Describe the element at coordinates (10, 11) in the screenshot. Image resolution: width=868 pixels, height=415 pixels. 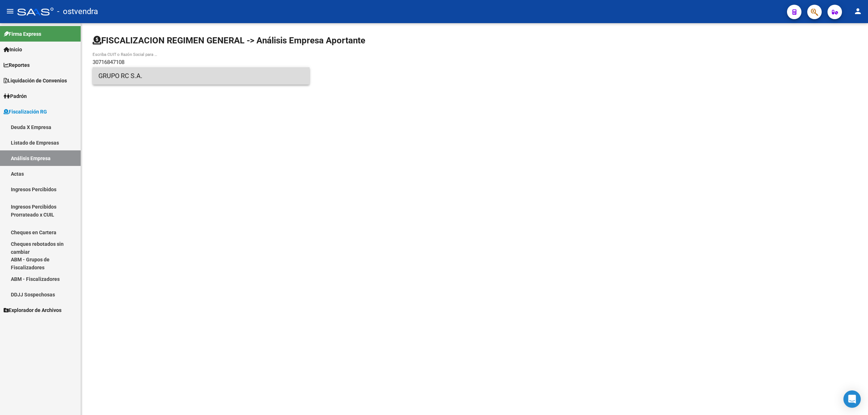
I see `mat-icon: menu` at that location.